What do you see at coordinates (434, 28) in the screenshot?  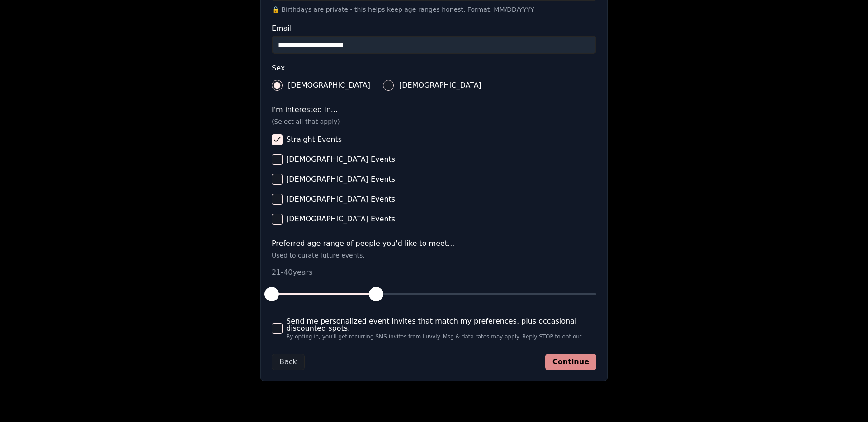 I see `label: Email` at bounding box center [434, 28].